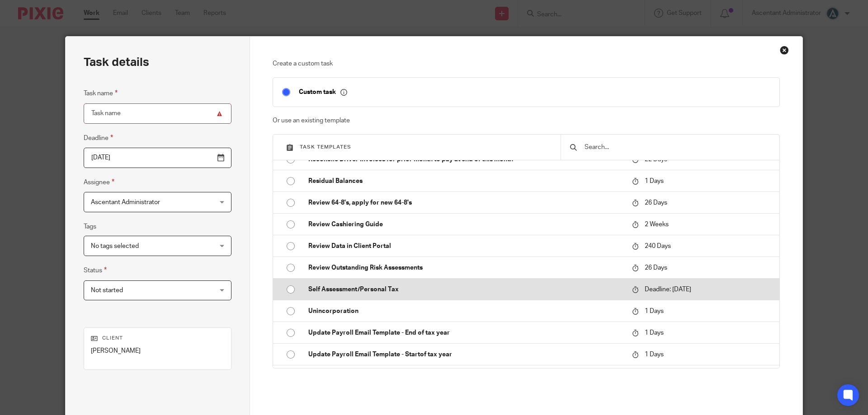 Image resolution: width=868 pixels, height=415 pixels. Describe the element at coordinates (90, 227) in the screenshot. I see `label: Tags` at that location.